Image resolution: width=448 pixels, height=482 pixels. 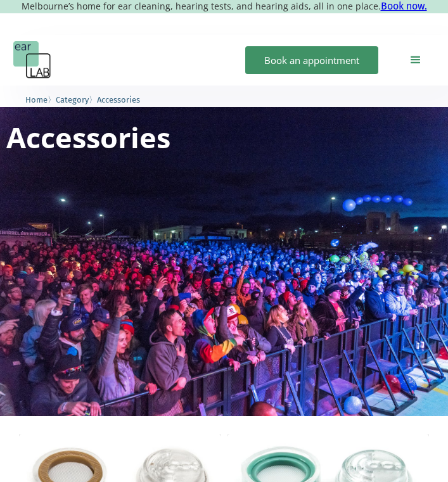 What do you see at coordinates (119, 99) in the screenshot?
I see `a: Accessories` at bounding box center [119, 99].